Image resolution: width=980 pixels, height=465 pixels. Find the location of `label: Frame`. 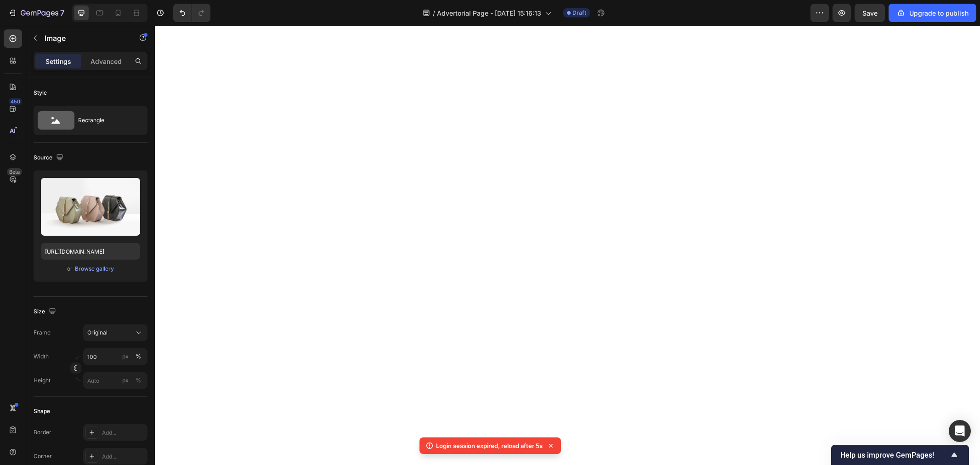

label: Frame is located at coordinates (41, 332).